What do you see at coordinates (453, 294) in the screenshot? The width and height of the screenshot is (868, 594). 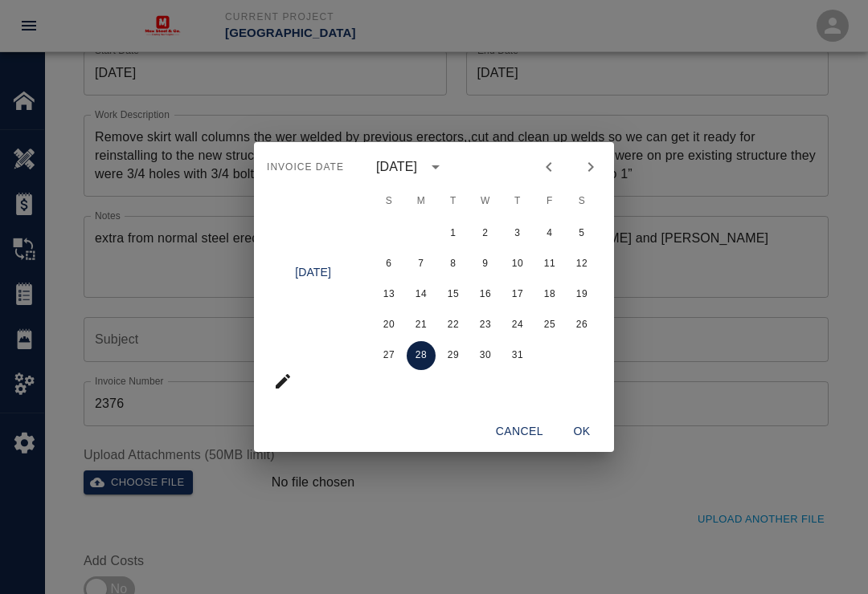 I see `button: 15` at bounding box center [453, 294].